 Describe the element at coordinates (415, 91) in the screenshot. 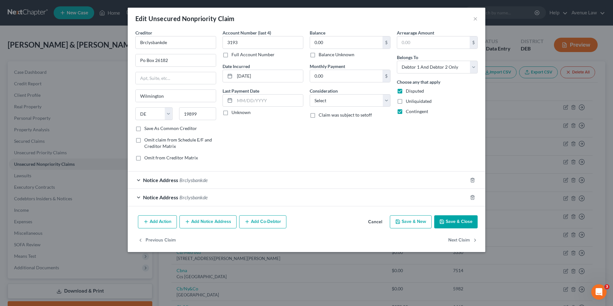

I see `span: Disputed` at that location.